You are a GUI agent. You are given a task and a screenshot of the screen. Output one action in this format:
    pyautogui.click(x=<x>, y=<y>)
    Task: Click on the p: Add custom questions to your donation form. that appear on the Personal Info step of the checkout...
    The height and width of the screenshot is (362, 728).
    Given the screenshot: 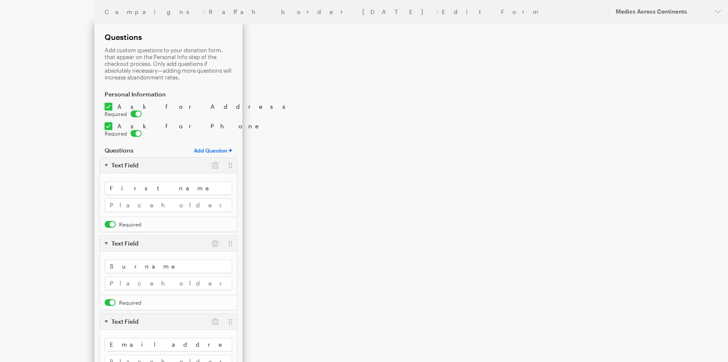 What is the action you would take?
    pyautogui.click(x=168, y=64)
    